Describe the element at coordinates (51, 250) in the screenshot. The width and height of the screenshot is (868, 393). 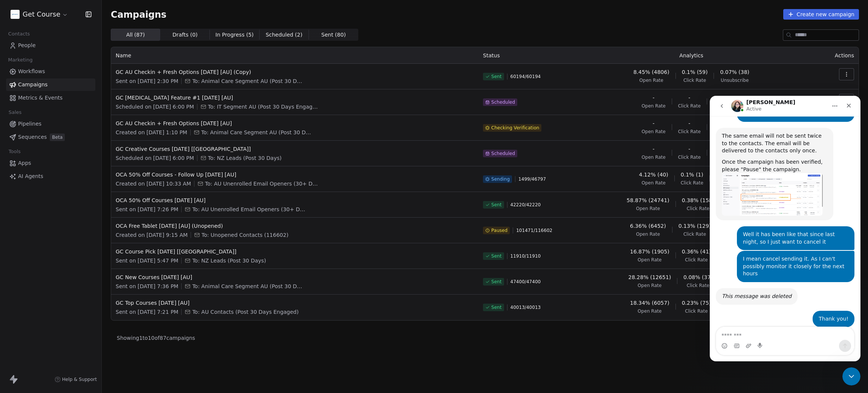
I see `button: Start recording` at that location.